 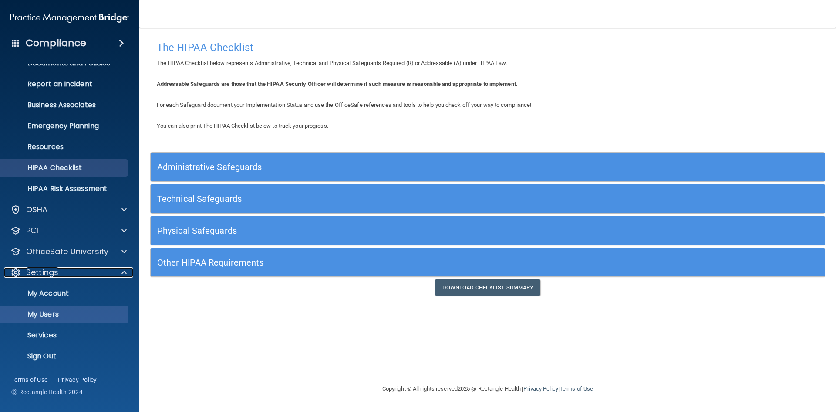 I want to click on p: Resources, so click(x=65, y=147).